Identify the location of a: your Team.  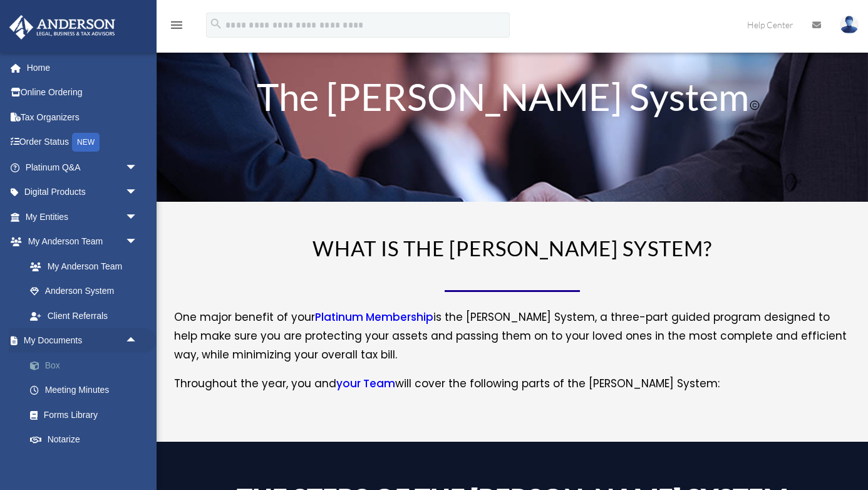
(366, 387).